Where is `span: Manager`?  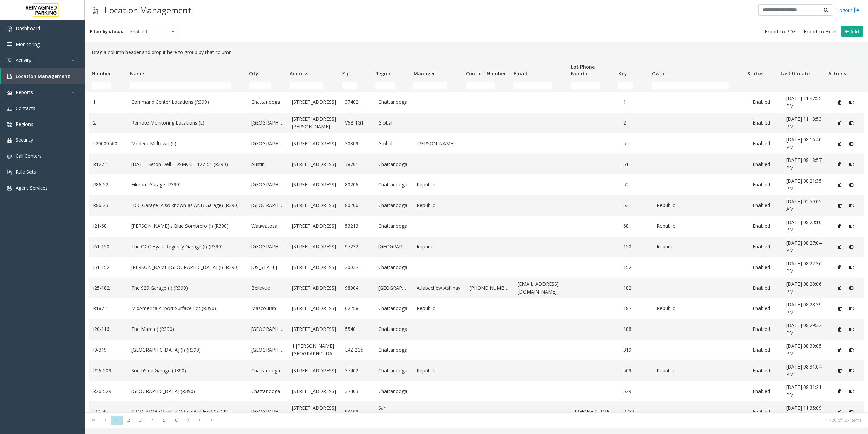
span: Manager is located at coordinates (425, 73).